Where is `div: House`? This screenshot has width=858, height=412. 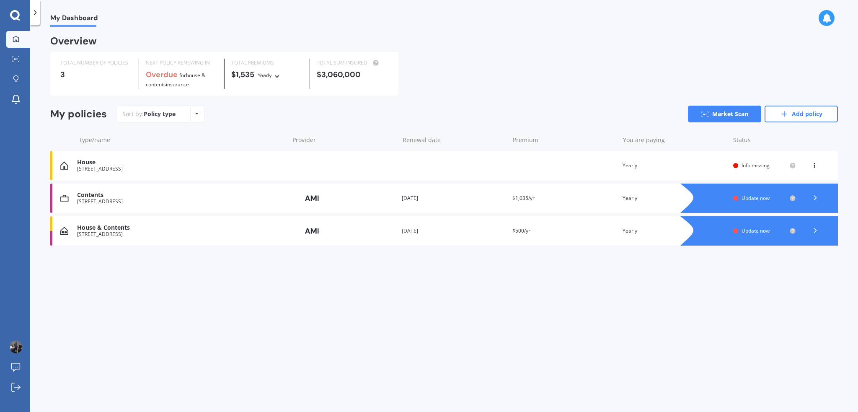
div: House is located at coordinates (181, 162).